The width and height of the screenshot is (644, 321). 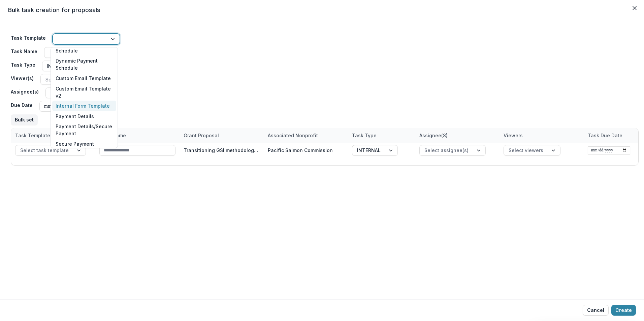 I want to click on div: Custom Email Template, so click(x=84, y=78).